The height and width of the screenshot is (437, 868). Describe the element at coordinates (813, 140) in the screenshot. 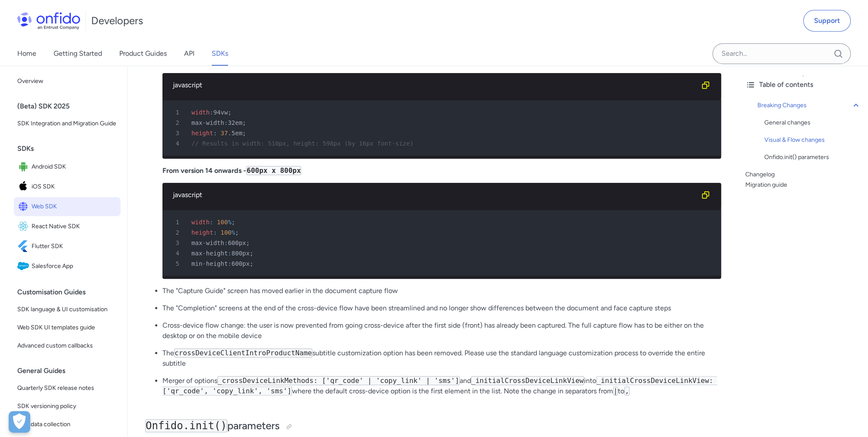

I see `a: Visual & Flow changes` at that location.